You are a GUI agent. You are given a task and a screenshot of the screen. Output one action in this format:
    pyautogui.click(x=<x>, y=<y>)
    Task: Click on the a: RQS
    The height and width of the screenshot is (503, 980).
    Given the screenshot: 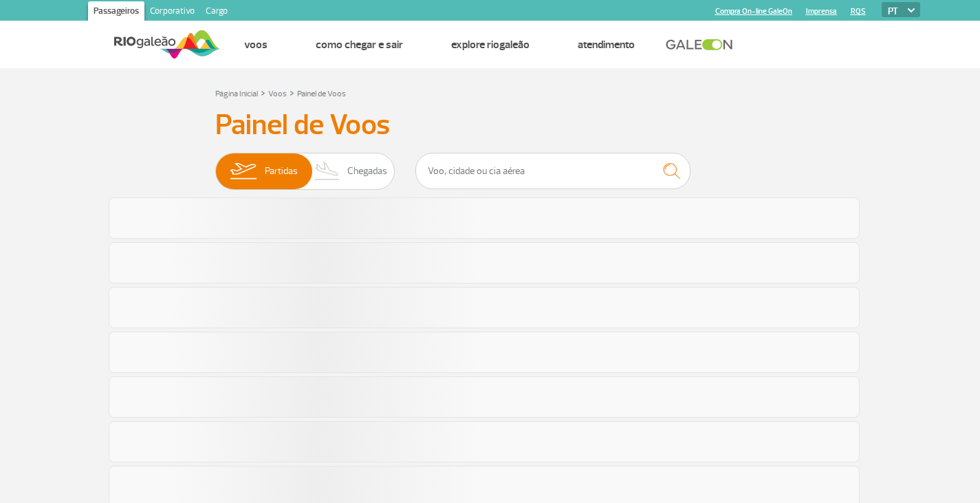 What is the action you would take?
    pyautogui.click(x=859, y=11)
    